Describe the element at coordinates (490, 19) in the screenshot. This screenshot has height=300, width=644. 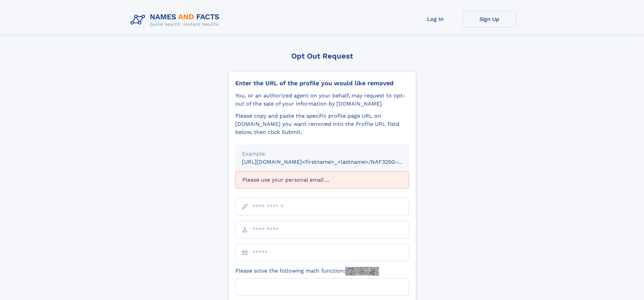
I see `a: Sign Up` at that location.